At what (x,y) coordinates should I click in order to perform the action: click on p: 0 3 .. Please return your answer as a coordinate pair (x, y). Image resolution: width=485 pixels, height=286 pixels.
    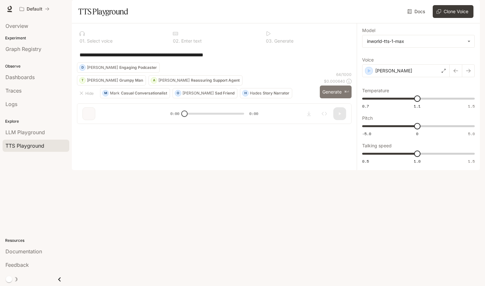
    Looking at the image, I should click on (269, 41).